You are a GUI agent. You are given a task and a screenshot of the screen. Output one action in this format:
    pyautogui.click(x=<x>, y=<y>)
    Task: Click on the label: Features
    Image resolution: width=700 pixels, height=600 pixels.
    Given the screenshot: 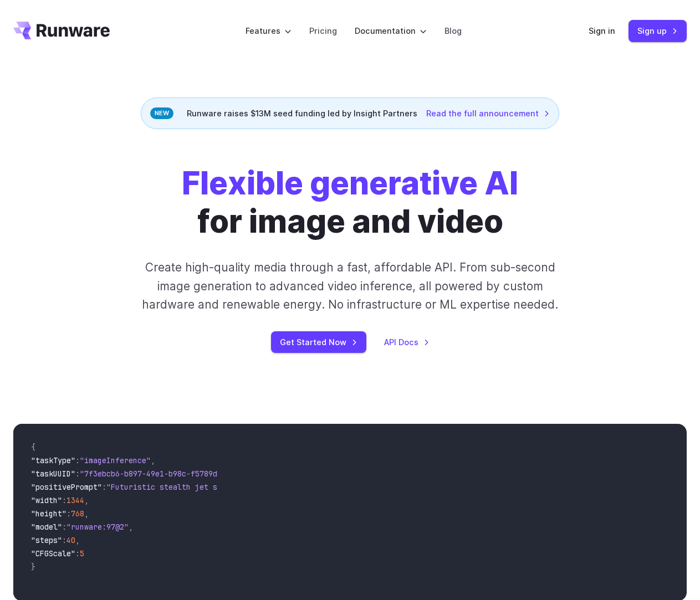 What is the action you would take?
    pyautogui.click(x=268, y=30)
    